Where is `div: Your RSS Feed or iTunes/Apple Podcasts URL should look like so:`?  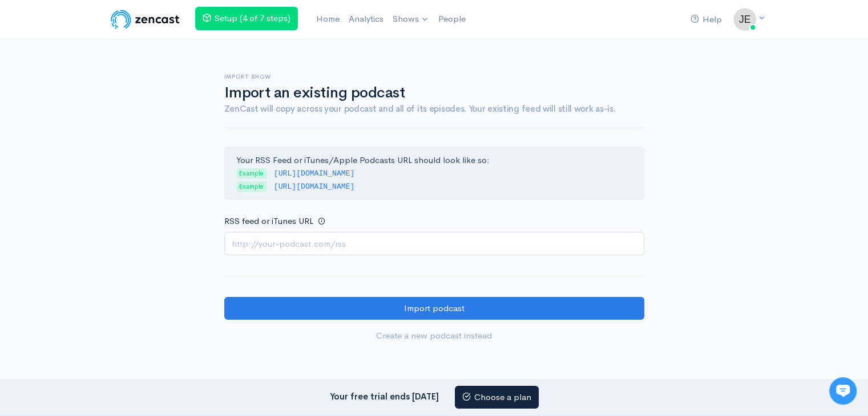 div: Your RSS Feed or iTunes/Apple Podcasts URL should look like so: is located at coordinates (434, 173).